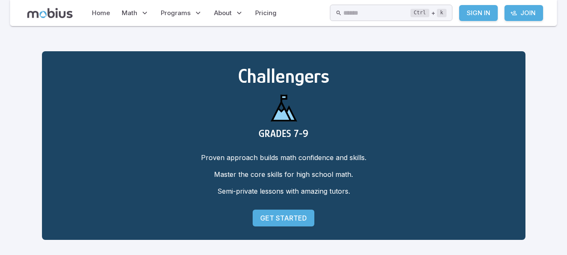 This screenshot has width=567, height=255. What do you see at coordinates (129, 13) in the screenshot?
I see `span: Math` at bounding box center [129, 13].